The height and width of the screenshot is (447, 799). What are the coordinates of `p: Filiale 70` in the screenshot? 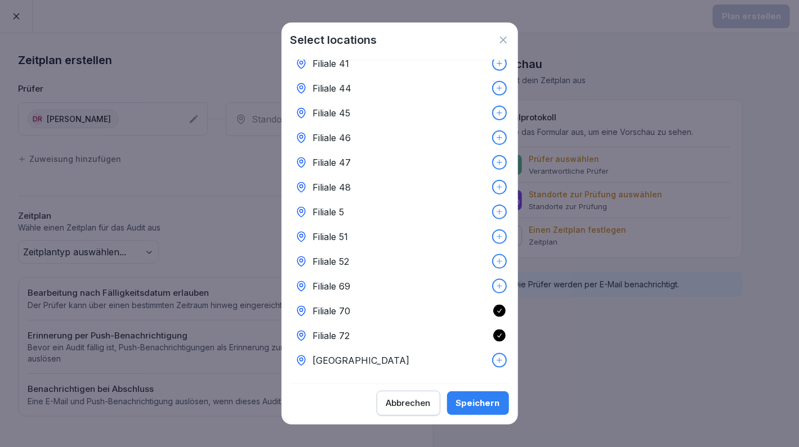 It's located at (331, 311).